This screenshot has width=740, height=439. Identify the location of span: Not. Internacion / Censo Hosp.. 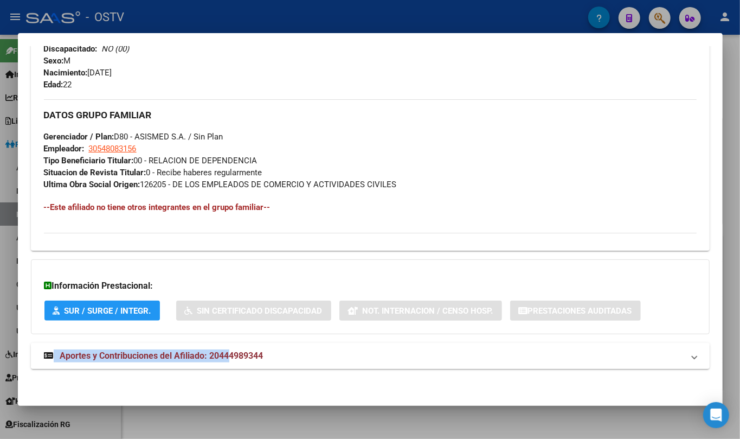
(428, 311).